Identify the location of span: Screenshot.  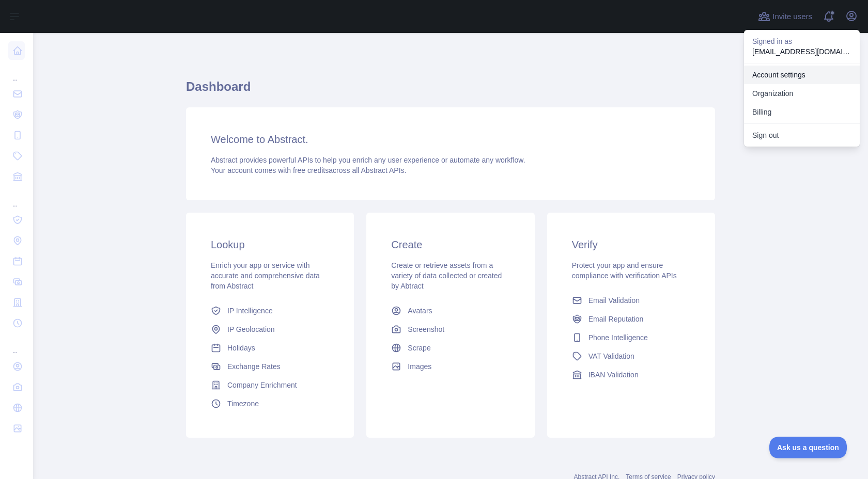
(425, 329).